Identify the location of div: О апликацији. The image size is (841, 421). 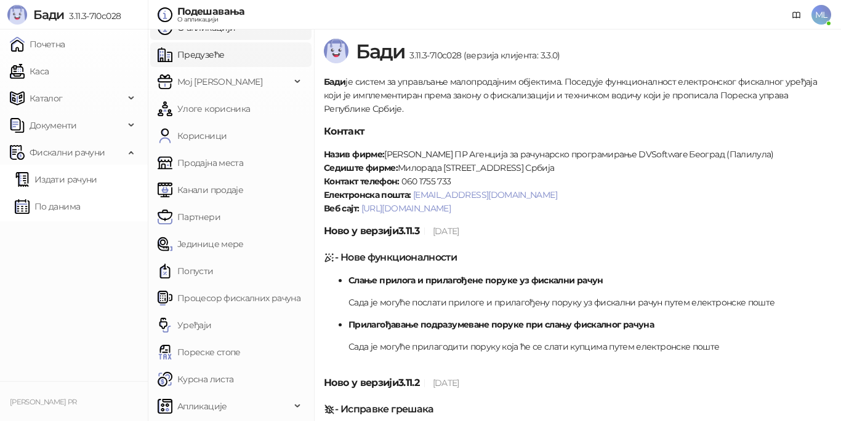
(211, 20).